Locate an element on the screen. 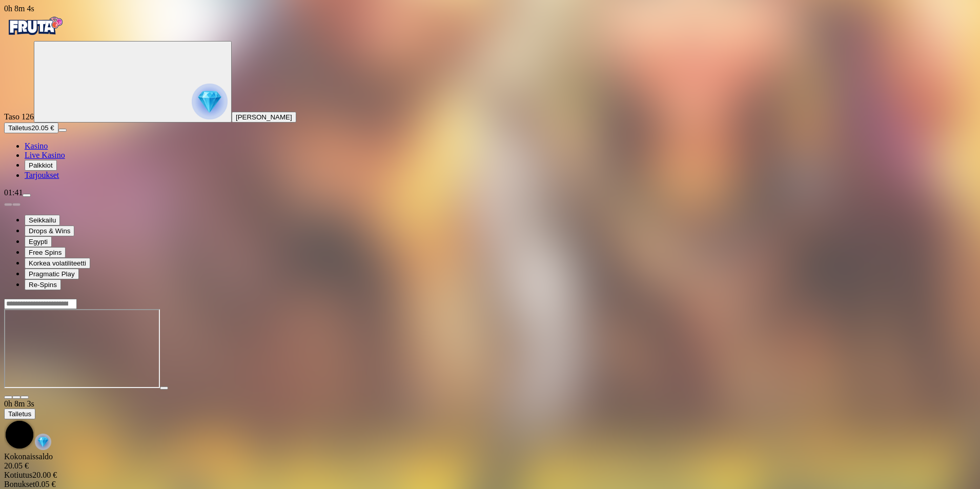 This screenshot has width=980, height=489. span: Egypti is located at coordinates (38, 241).